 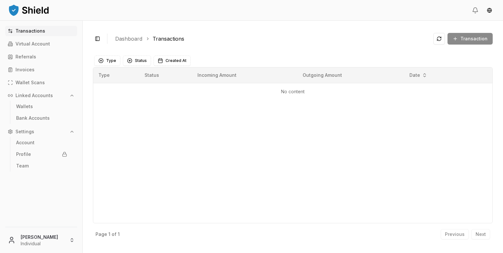 I want to click on button: Date, so click(x=418, y=75).